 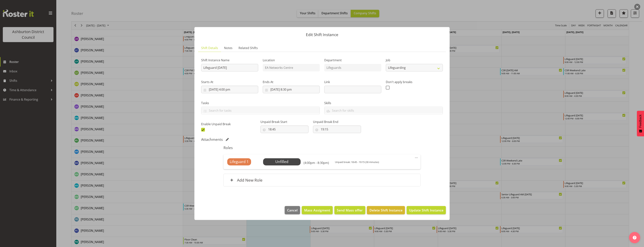 I want to click on h5: Attachments, so click(x=212, y=139).